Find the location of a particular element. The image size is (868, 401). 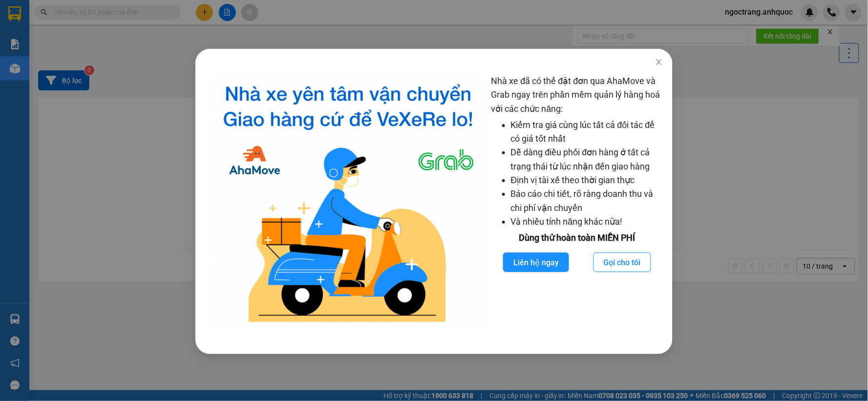

li: Và nhiều tính năng khác nữa! is located at coordinates (587, 222).